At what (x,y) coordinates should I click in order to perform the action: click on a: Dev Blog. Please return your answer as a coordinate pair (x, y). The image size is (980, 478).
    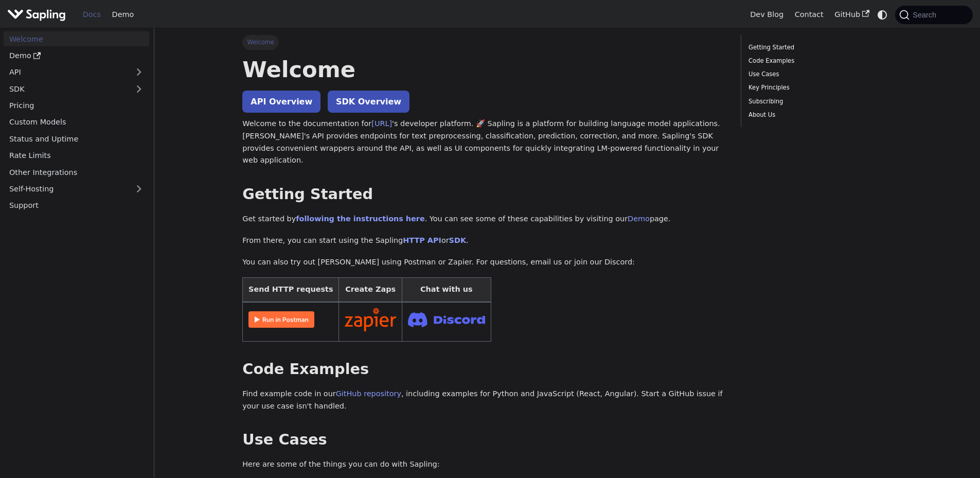
    Looking at the image, I should click on (767, 15).